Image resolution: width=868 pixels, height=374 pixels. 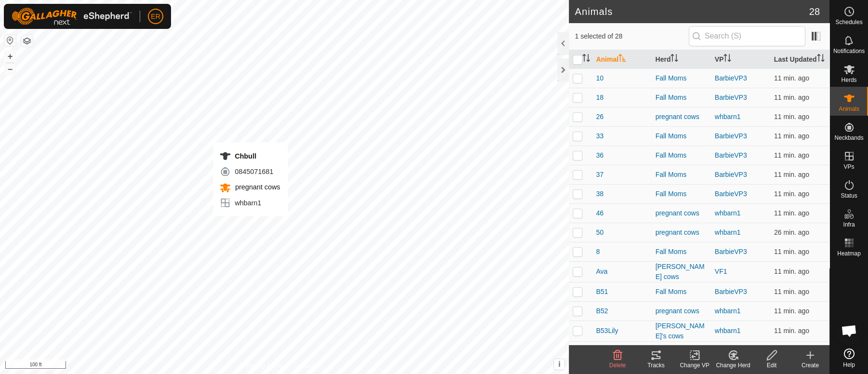 I want to click on div: Tracks, so click(x=656, y=365).